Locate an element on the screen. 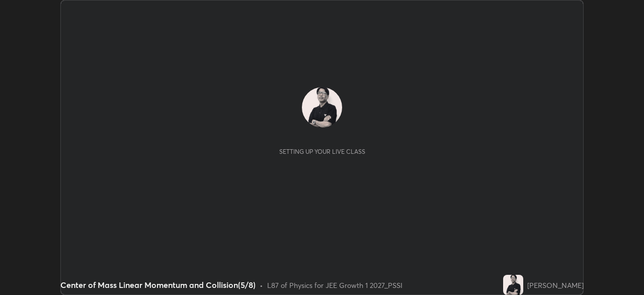 This screenshot has width=644, height=295. div: Setting up your live class is located at coordinates (322, 151).